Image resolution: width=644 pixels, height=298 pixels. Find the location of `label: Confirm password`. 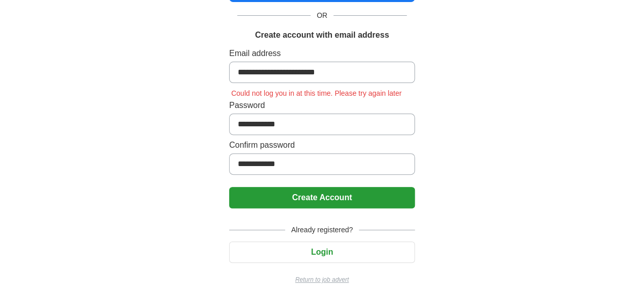

label: Confirm password is located at coordinates (322, 145).